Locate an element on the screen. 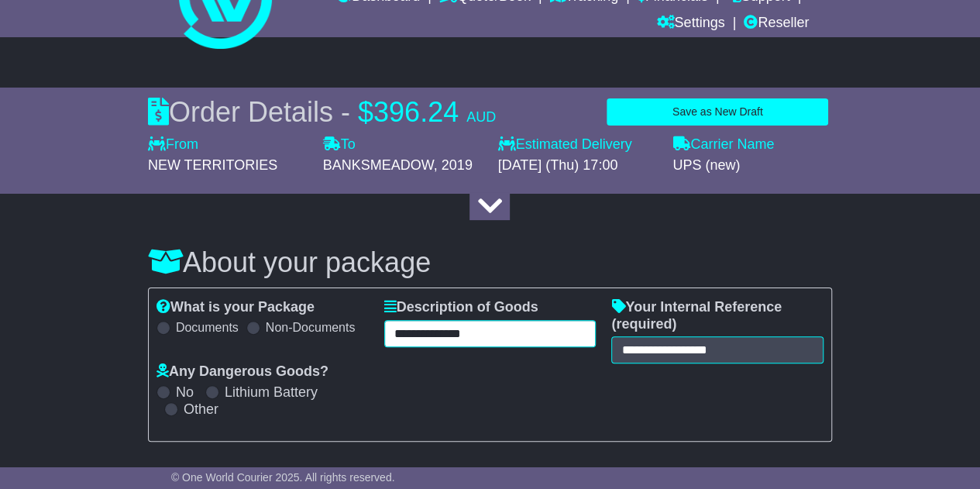  h3: About your package is located at coordinates (490, 263).